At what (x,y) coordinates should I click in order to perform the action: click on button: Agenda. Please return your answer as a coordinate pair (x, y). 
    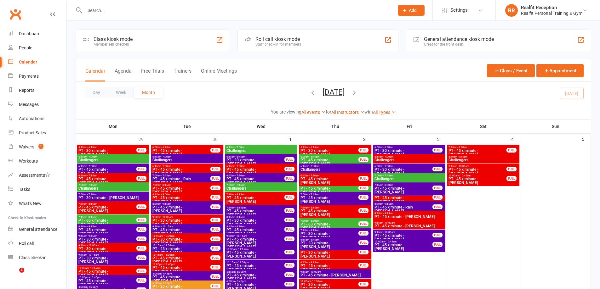
    Looking at the image, I should click on (123, 75).